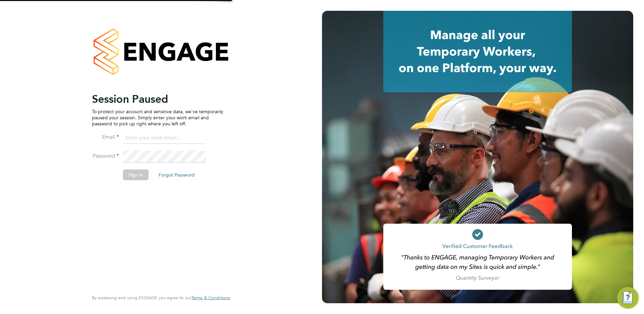 The image size is (644, 314). What do you see at coordinates (157, 117) in the screenshot?
I see `p: To protect your account and sensitive data, we've temporarily paused your session. Simply enter y...` at bounding box center [157, 117].